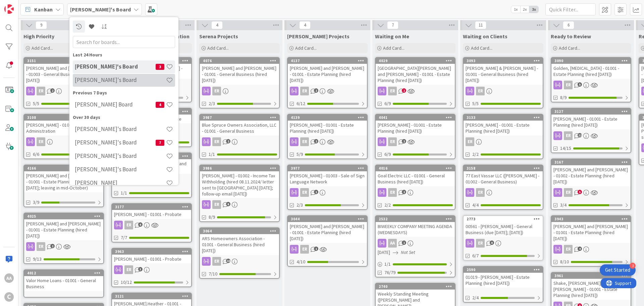  Describe the element at coordinates (633, 266) in the screenshot. I see `div: 3` at that location.